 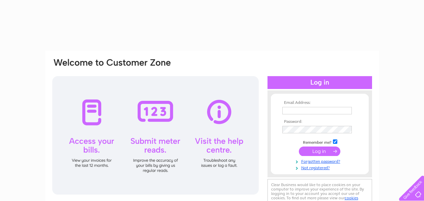 What do you see at coordinates (321, 167) in the screenshot?
I see `a: Not registered?` at bounding box center [321, 167].